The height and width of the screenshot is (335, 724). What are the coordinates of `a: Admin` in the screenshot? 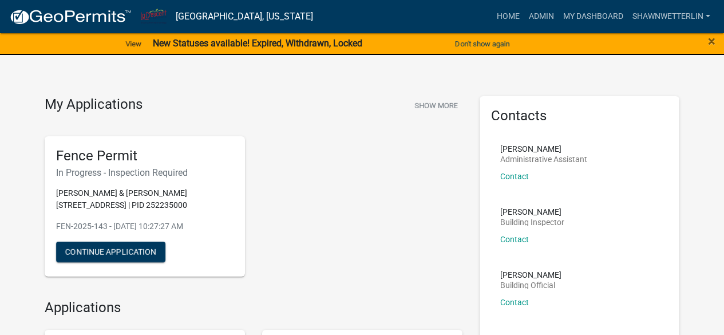 It's located at (541, 17).